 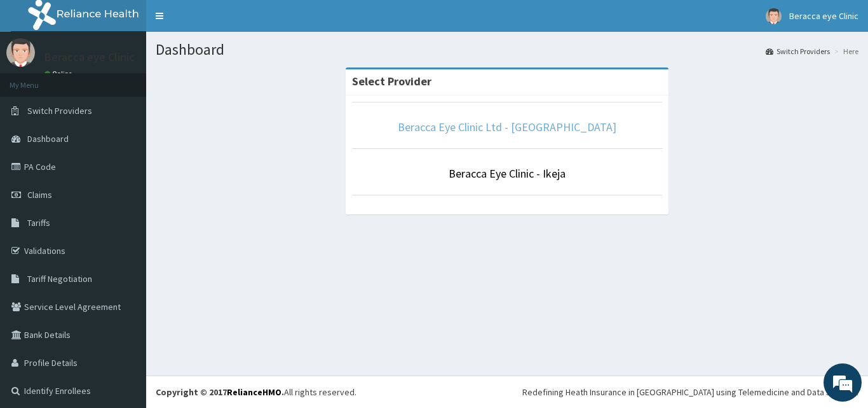 What do you see at coordinates (507, 391) in the screenshot?
I see `footer: All rights reserved.` at bounding box center [507, 391].